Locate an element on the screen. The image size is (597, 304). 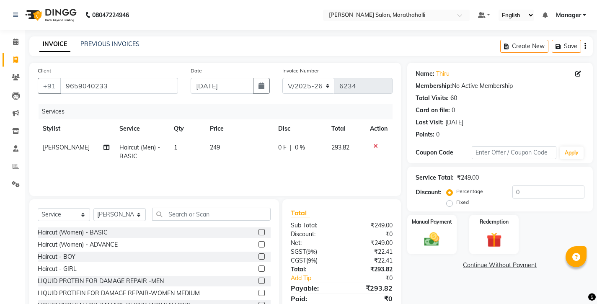
input: Search or Scan is located at coordinates (211, 214).